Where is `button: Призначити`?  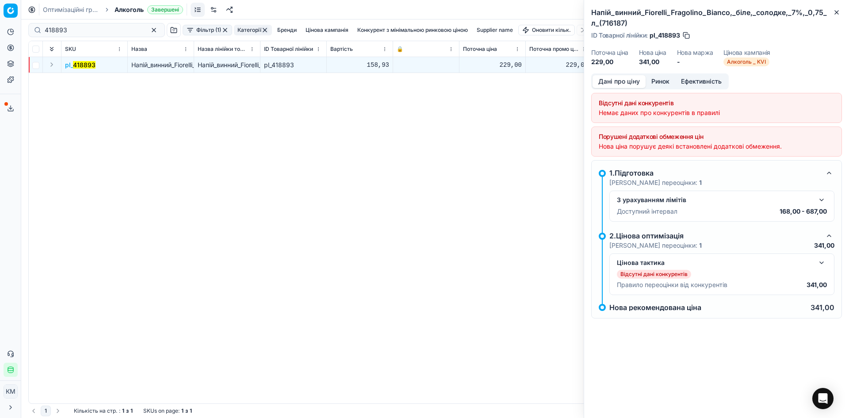
button: Призначити is located at coordinates (601, 30).